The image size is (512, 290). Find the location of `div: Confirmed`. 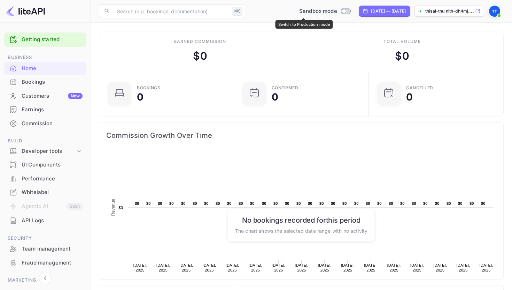

div: Confirmed is located at coordinates (285, 88).